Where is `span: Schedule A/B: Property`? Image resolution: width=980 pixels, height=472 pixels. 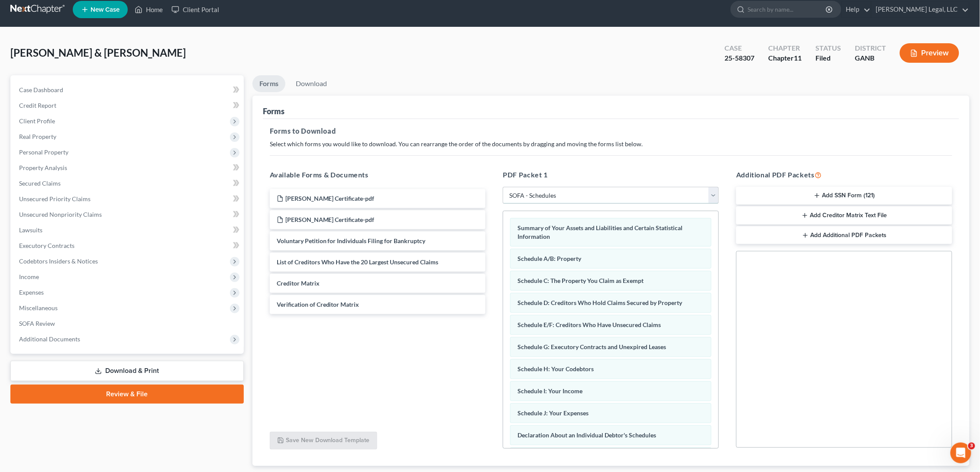 span: Schedule A/B: Property is located at coordinates (549, 258).